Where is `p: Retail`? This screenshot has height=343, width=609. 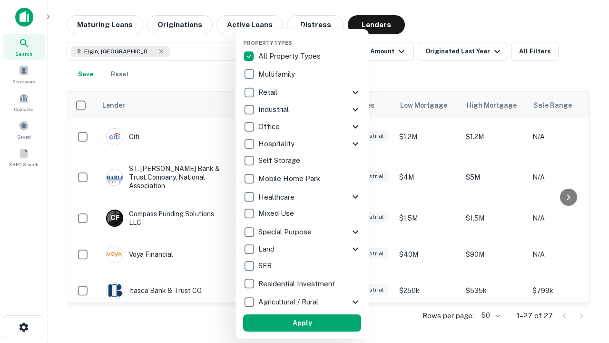
p: Retail is located at coordinates (269, 92).